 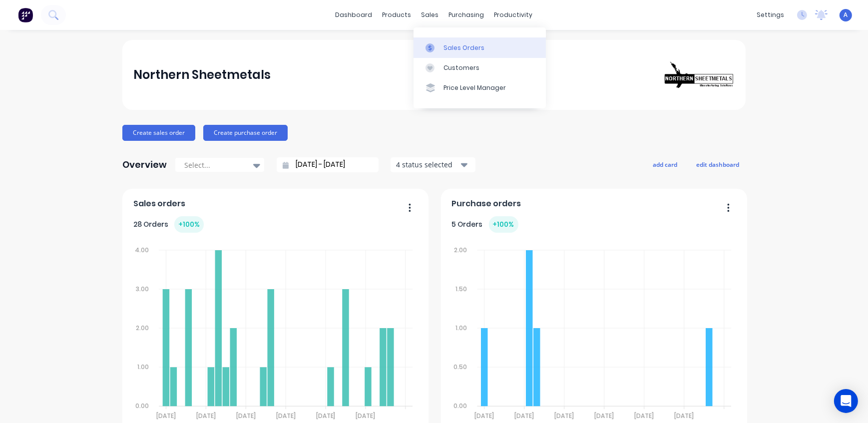 I want to click on a: Customers, so click(x=479, y=68).